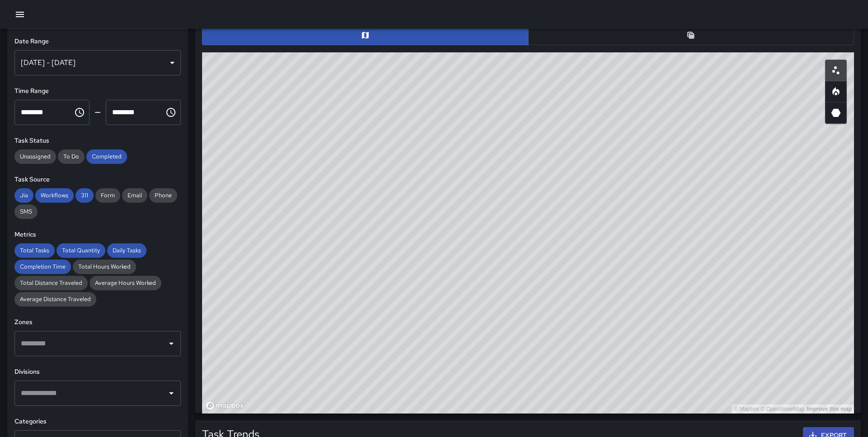 This screenshot has width=868, height=437. Describe the element at coordinates (24, 196) in the screenshot. I see `div: Jia` at that location.